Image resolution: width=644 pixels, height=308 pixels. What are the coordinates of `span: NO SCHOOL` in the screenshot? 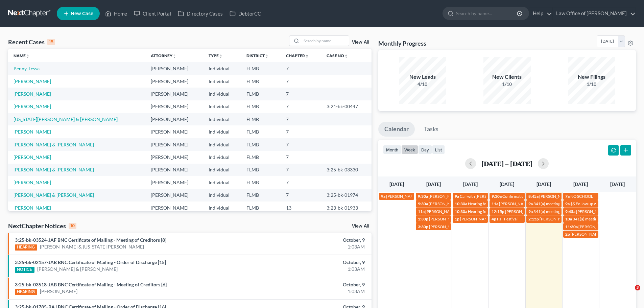 It's located at (582, 196).